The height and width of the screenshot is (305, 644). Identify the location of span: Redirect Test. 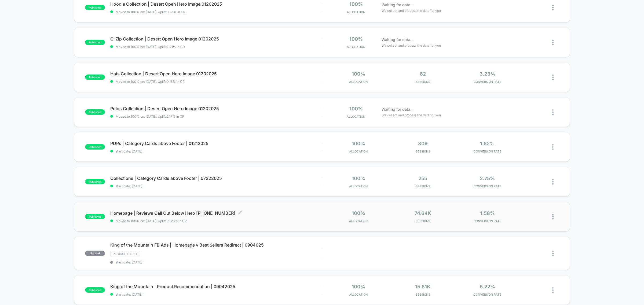
(125, 254).